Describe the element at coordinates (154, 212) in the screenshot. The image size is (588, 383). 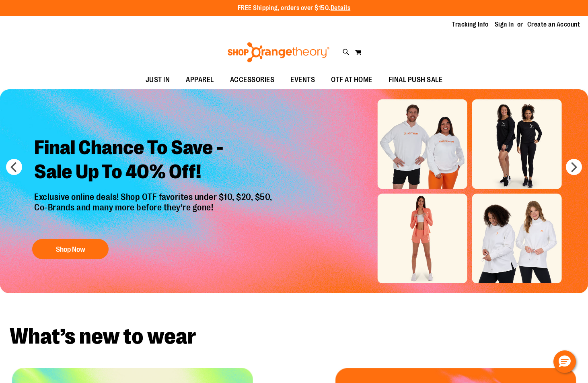
I see `p: Exclusive online deals! Shop OTF favorites under $10, $20, $50, Co-Brands and many more before th...` at that location.